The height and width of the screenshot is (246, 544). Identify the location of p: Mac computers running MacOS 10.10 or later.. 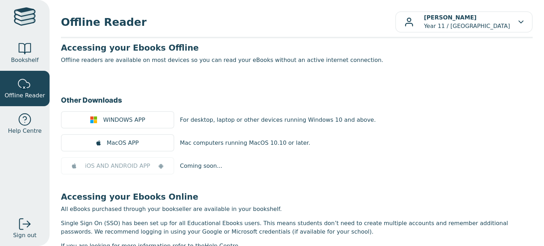
(245, 143).